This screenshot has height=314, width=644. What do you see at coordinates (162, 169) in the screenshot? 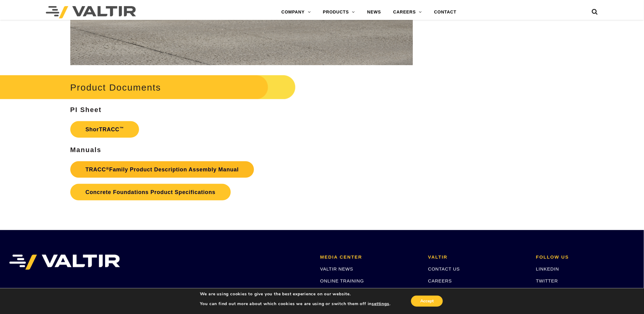
I see `a: TRACC®Family Product Description Assembly Manual` at bounding box center [162, 169].